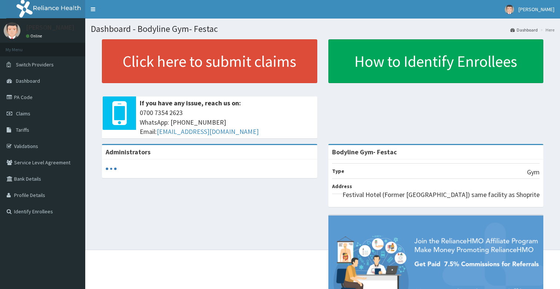 Image resolution: width=560 pixels, height=289 pixels. I want to click on b: If you have any issue, reach us on:, so click(190, 103).